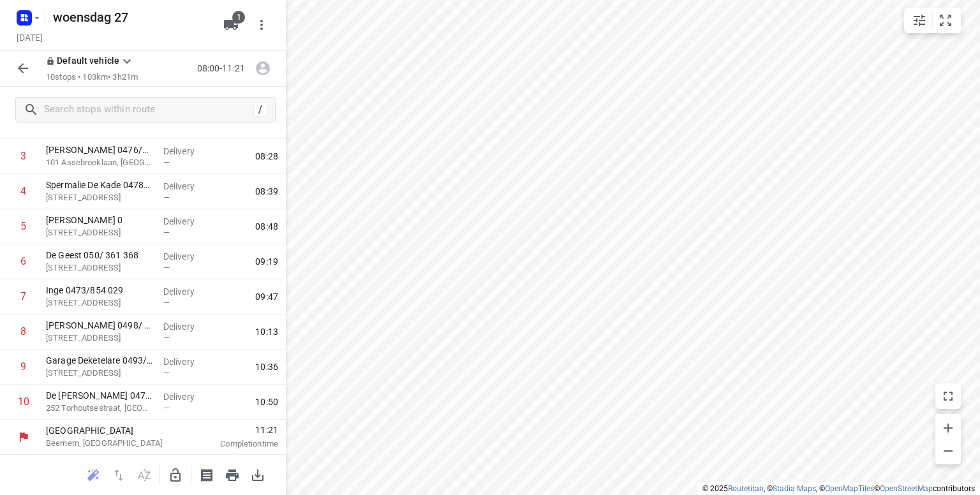  What do you see at coordinates (236, 430) in the screenshot?
I see `span: 11:21` at bounding box center [236, 430].